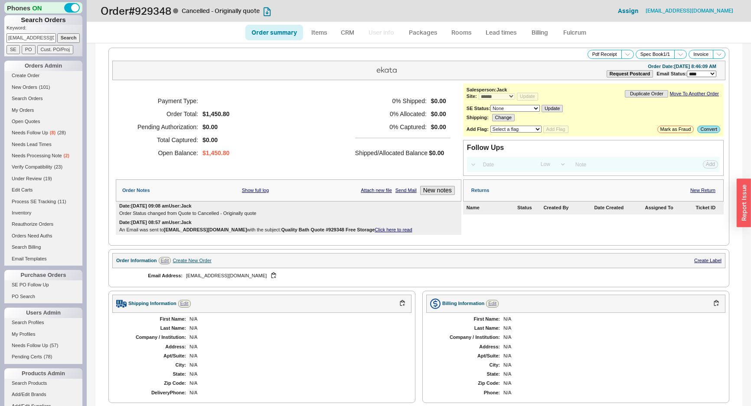  Describe the element at coordinates (347, 33) in the screenshot. I see `a: CRM` at that location.